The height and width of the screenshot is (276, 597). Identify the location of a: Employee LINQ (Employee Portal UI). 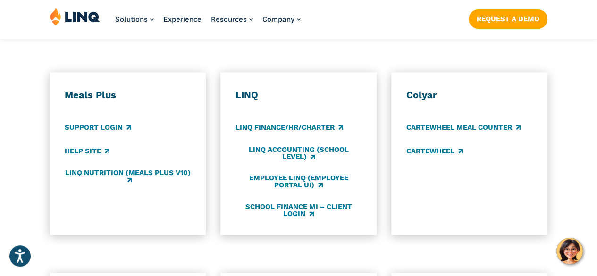
(298, 182).